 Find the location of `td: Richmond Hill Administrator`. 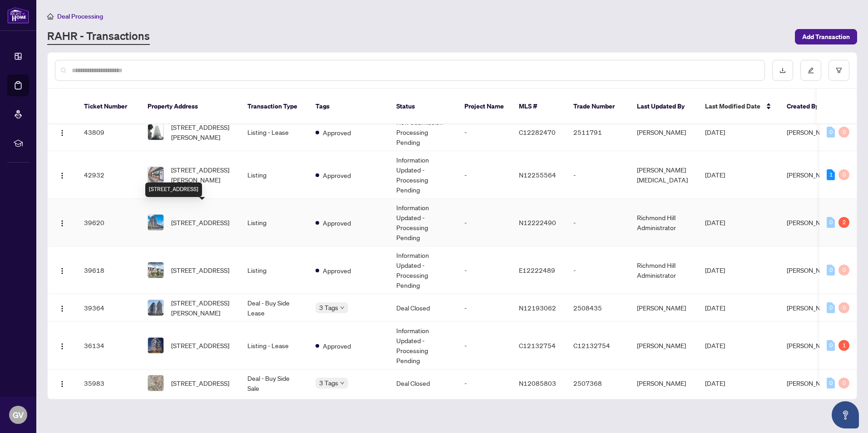

td: Richmond Hill Administrator is located at coordinates (664, 270).